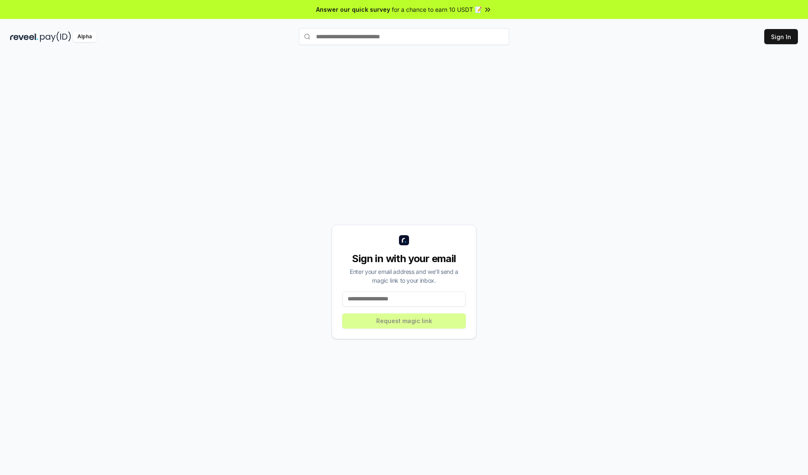  I want to click on div: Alpha, so click(85, 37).